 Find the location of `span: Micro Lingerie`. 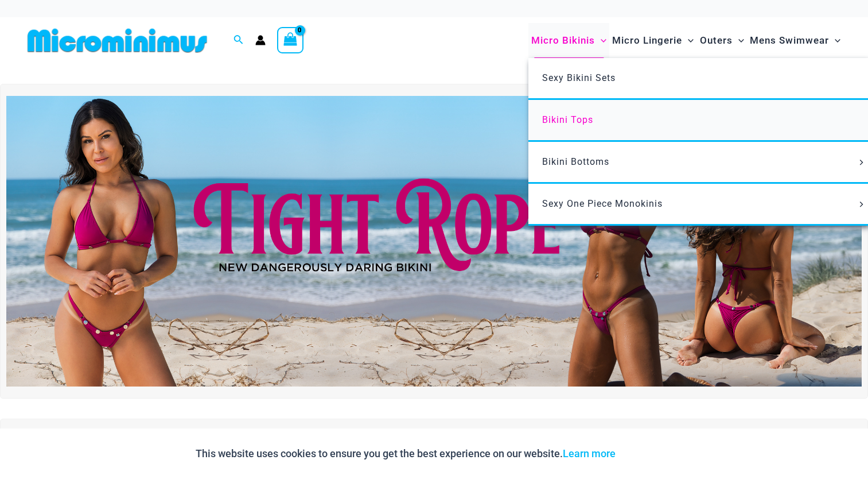

span: Micro Lingerie is located at coordinates (647, 40).